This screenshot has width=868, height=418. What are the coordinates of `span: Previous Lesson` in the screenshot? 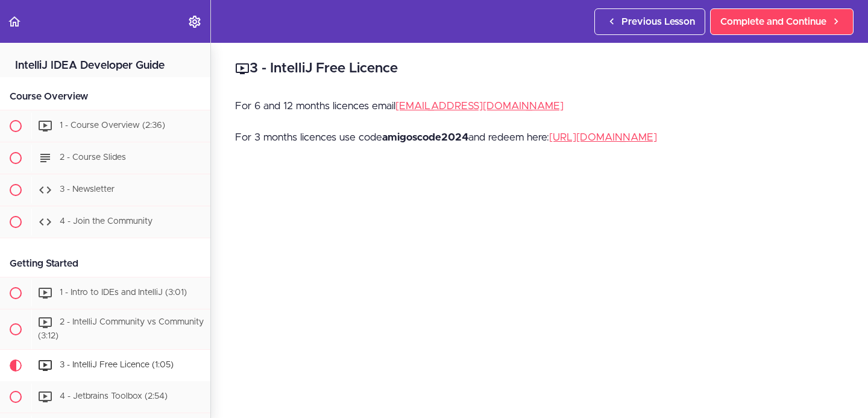 It's located at (658, 22).